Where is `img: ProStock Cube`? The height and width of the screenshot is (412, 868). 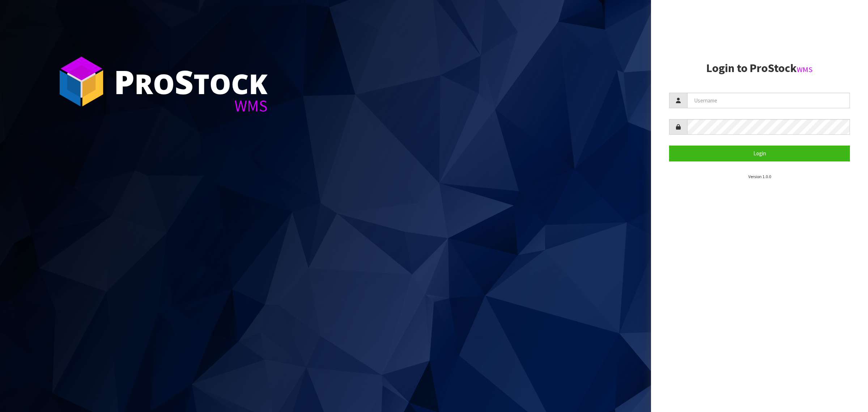 img: ProStock Cube is located at coordinates (82, 82).